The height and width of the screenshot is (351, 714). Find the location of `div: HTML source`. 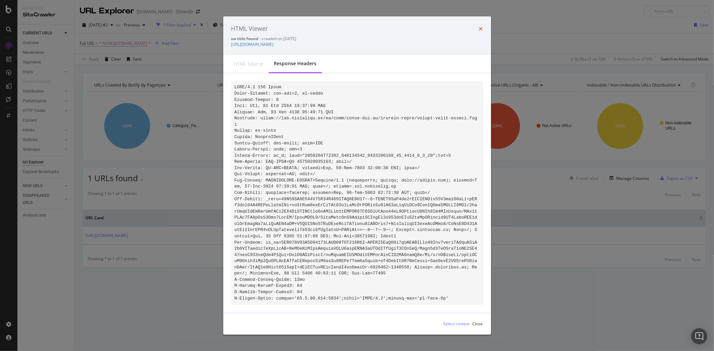

div: HTML source is located at coordinates (249, 64).